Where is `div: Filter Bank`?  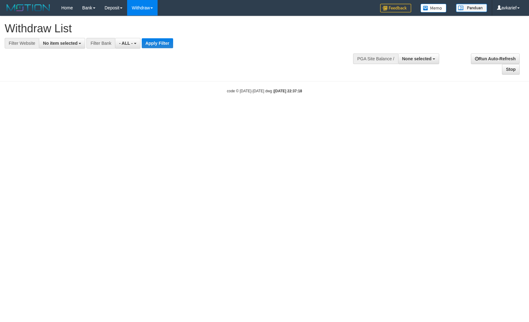 div: Filter Bank is located at coordinates (101, 43).